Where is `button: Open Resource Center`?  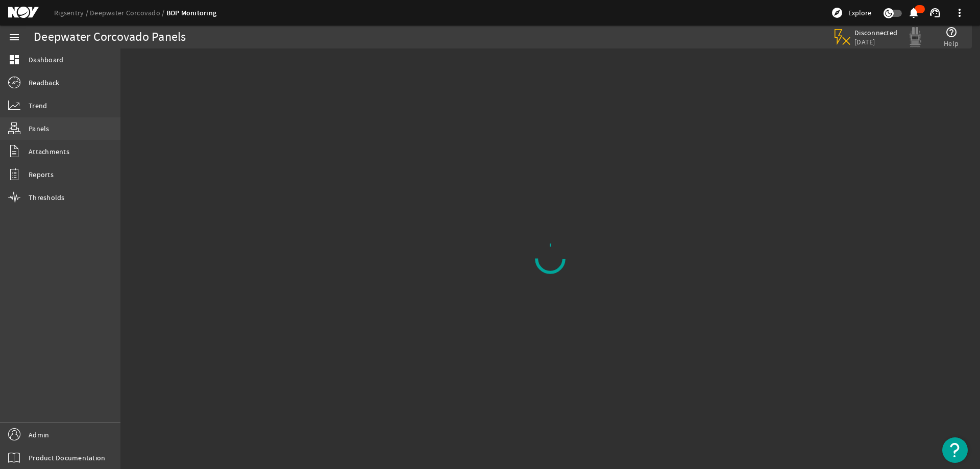 button: Open Resource Center is located at coordinates (955, 450).